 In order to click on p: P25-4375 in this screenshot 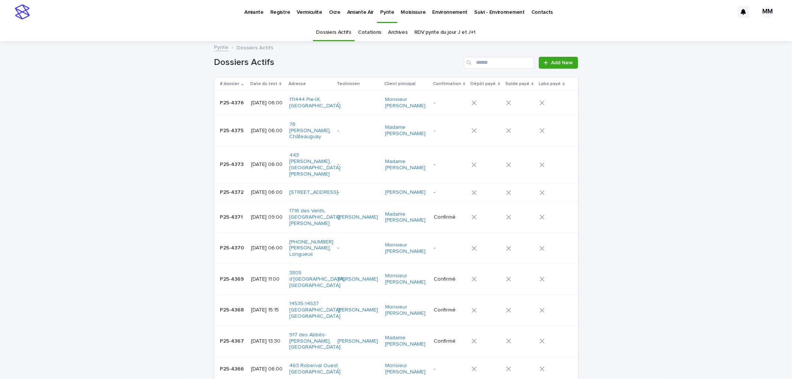, I will do `click(233, 130)`.